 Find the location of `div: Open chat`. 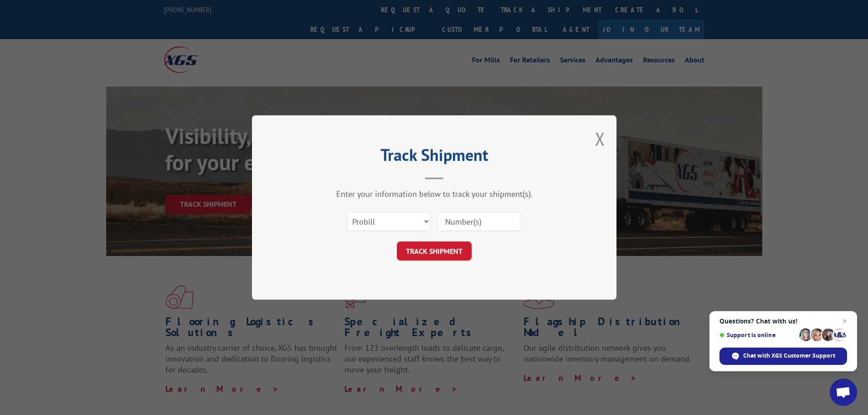

div: Open chat is located at coordinates (843, 392).